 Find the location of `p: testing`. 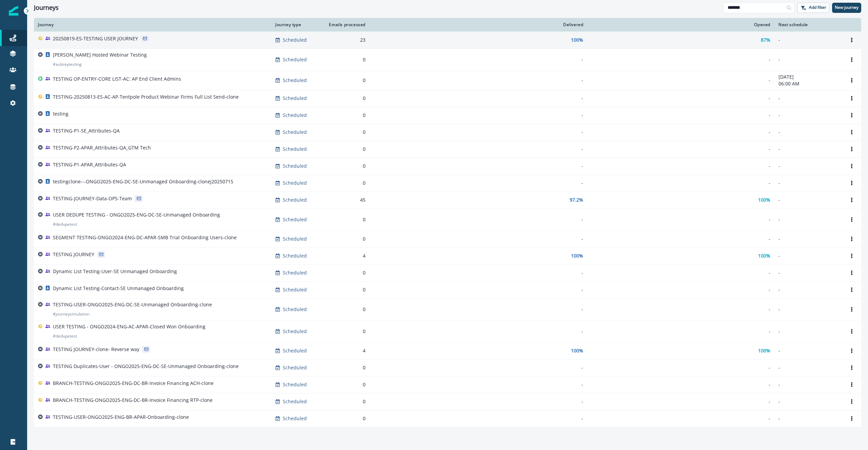

p: testing is located at coordinates (61, 114).